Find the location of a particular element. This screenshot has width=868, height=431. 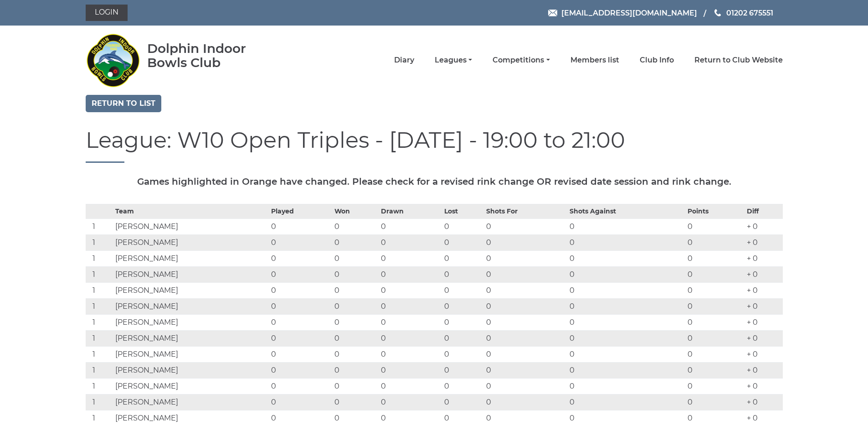

a: Return to Club Website is located at coordinates (738, 60).